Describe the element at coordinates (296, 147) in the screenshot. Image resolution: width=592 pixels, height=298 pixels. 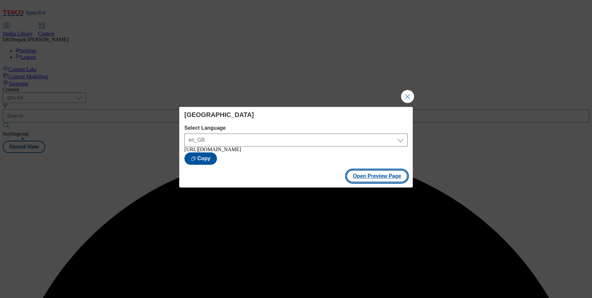
I see `div: Modal` at that location.